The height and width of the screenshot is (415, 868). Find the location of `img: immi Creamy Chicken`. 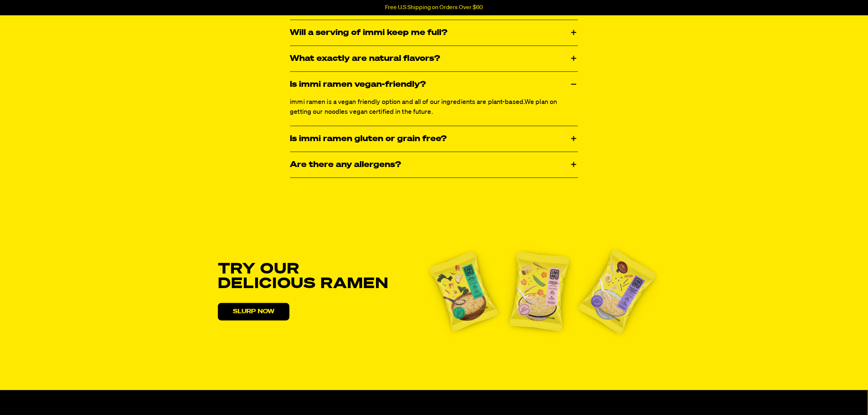

img: immi Creamy Chicken is located at coordinates (539, 291).